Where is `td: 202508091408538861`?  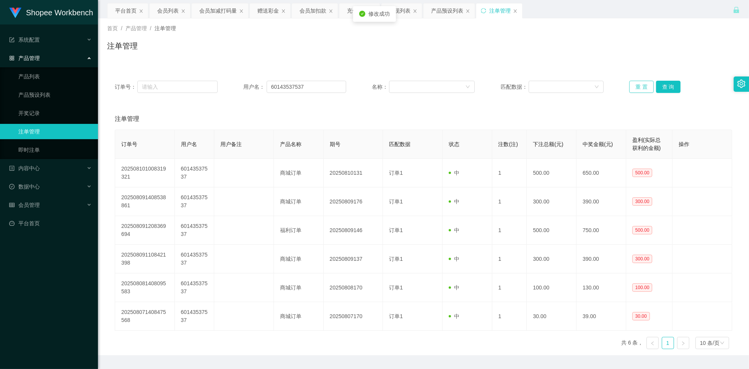 td: 202508091408538861 is located at coordinates (145, 202).